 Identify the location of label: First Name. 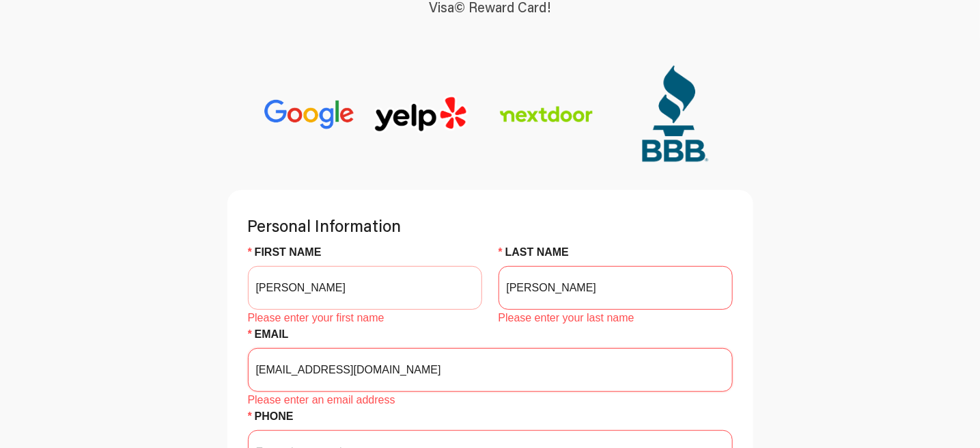
(289, 252).